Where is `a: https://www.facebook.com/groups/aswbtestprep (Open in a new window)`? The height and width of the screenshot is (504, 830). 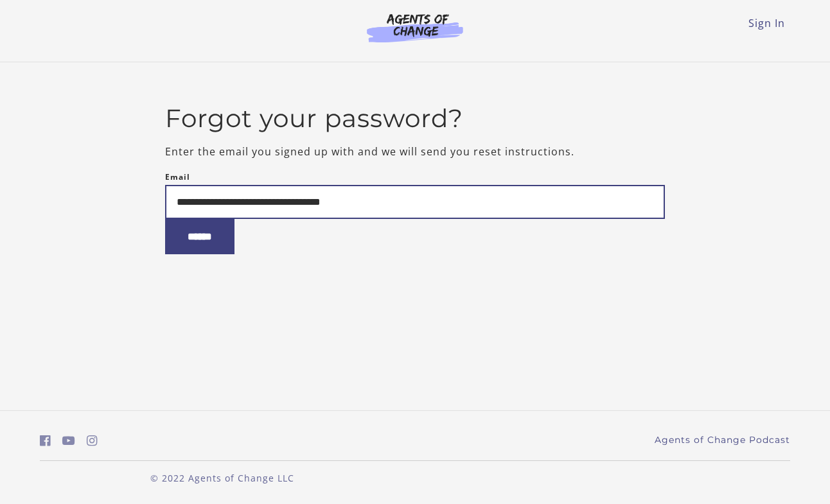
a: https://www.facebook.com/groups/aswbtestprep (Open in a new window) is located at coordinates (45, 441).